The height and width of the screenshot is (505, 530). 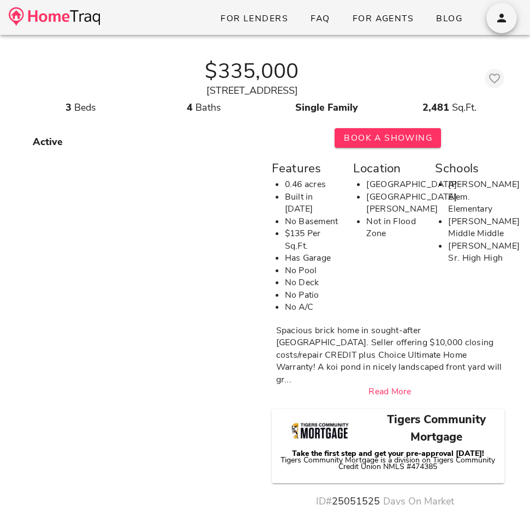 What do you see at coordinates (469, 169) in the screenshot?
I see `div: Schools` at bounding box center [469, 169].